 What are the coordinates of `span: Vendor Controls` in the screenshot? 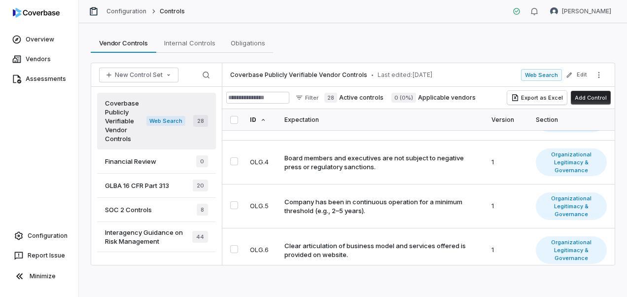 It's located at (123, 43).